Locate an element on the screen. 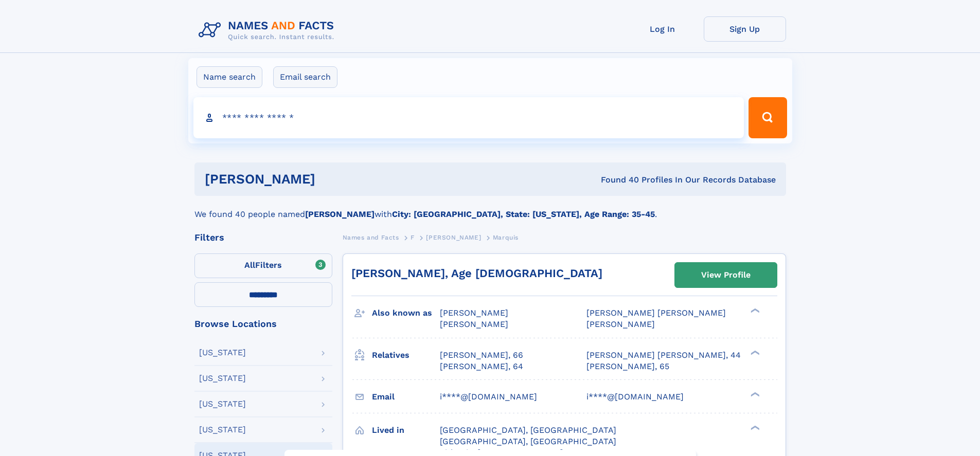  input: search input is located at coordinates (469, 118).